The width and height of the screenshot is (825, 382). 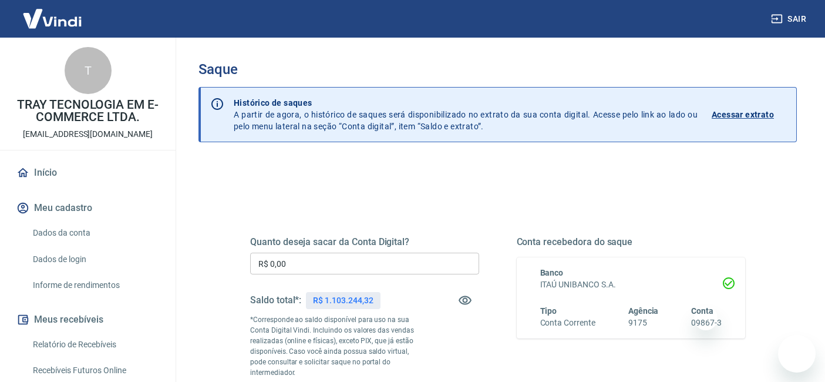 I want to click on a: Acessar extrato, so click(x=750, y=115).